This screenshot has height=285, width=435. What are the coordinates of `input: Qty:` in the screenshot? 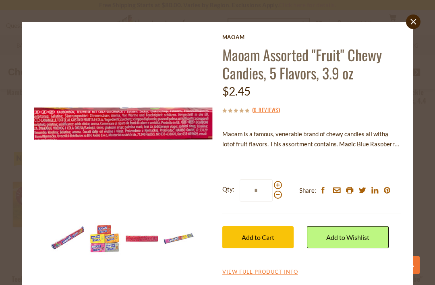 It's located at (256, 190).